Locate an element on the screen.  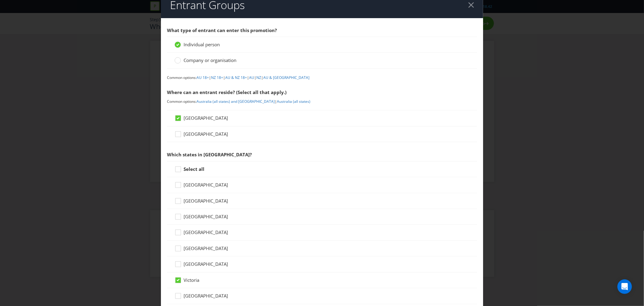
div: Open Intercom Messenger is located at coordinates (625, 287).